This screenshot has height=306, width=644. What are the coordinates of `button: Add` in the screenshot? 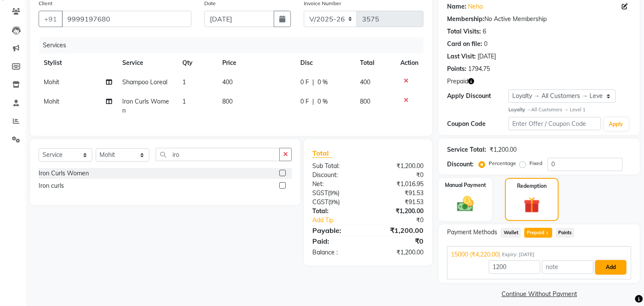 It's located at (611, 267).